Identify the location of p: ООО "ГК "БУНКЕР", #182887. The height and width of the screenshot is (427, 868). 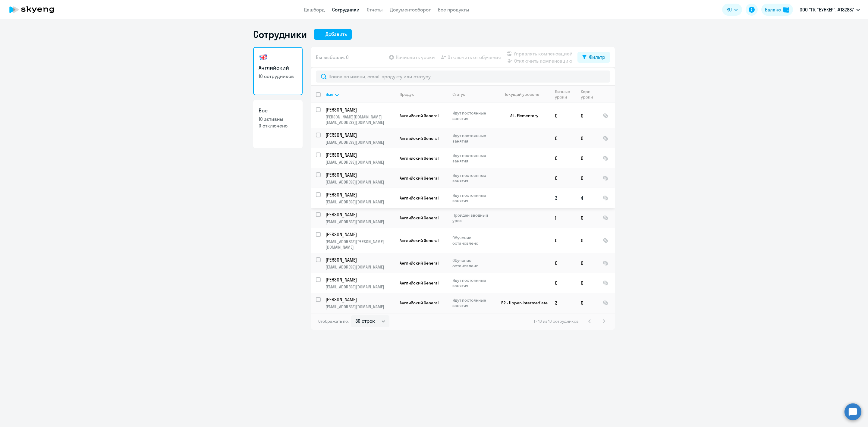
(826, 9).